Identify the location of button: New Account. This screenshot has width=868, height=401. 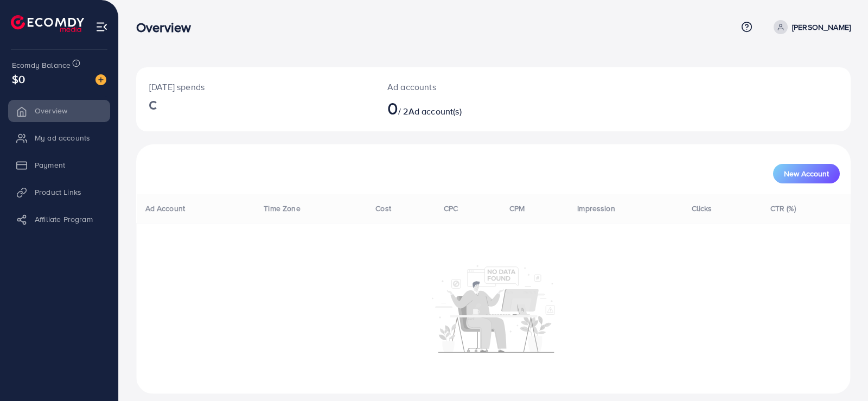
(807, 174).